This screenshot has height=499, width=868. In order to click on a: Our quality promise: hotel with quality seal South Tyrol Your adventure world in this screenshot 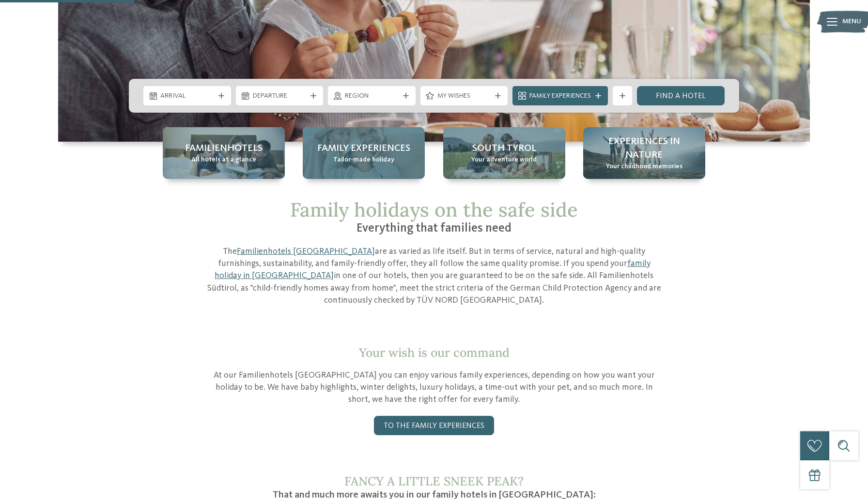, I will do `click(504, 153)`.